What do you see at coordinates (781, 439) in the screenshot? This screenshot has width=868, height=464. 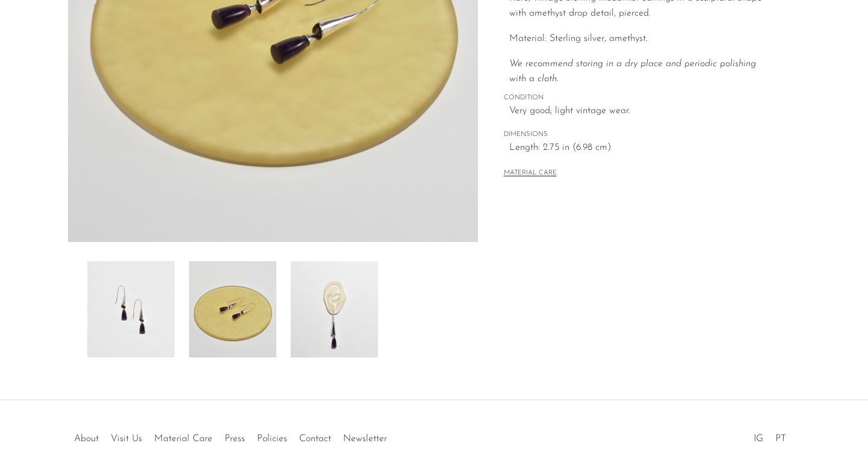 I see `a: PT` at bounding box center [781, 439].